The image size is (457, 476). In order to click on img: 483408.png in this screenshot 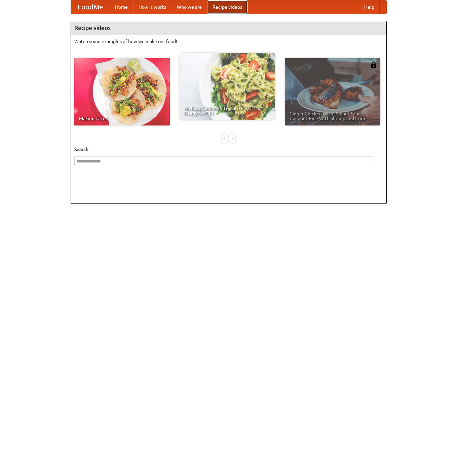, I will do `click(373, 65)`.